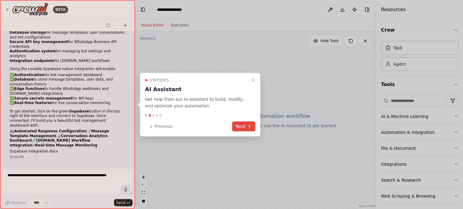 The image size is (463, 209). I want to click on span: Step 2 of 5, so click(159, 80).